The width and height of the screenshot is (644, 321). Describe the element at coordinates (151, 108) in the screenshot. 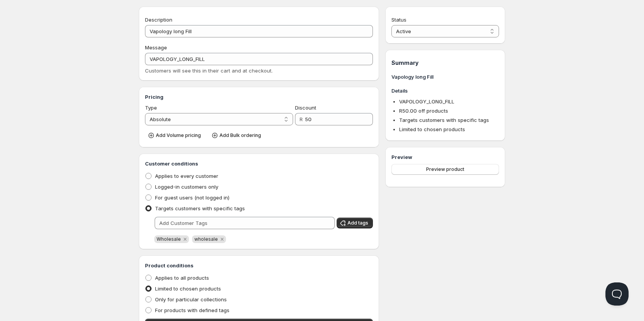

I see `span: Type` at that location.